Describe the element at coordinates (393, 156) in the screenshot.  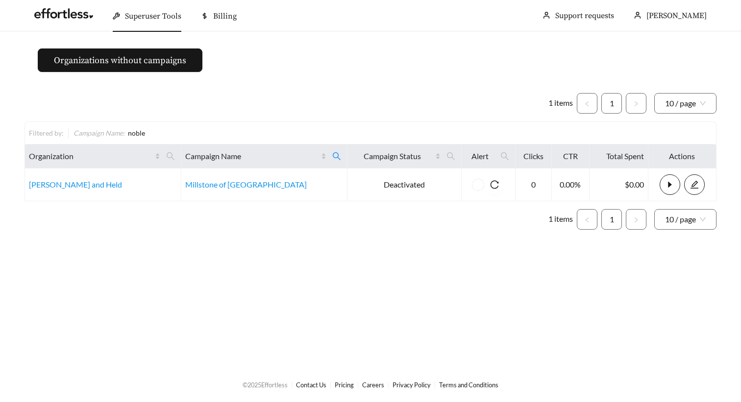
I see `span: Campaign Status` at that location.